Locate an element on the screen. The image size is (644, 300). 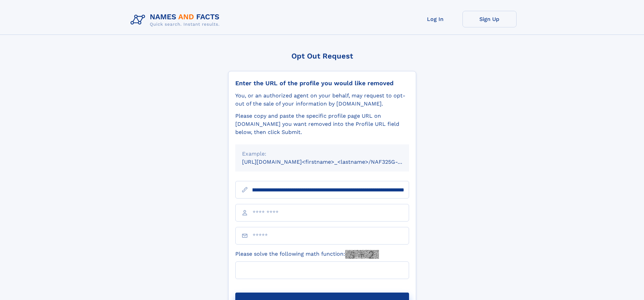
div: Opt Out Request is located at coordinates (322, 56).